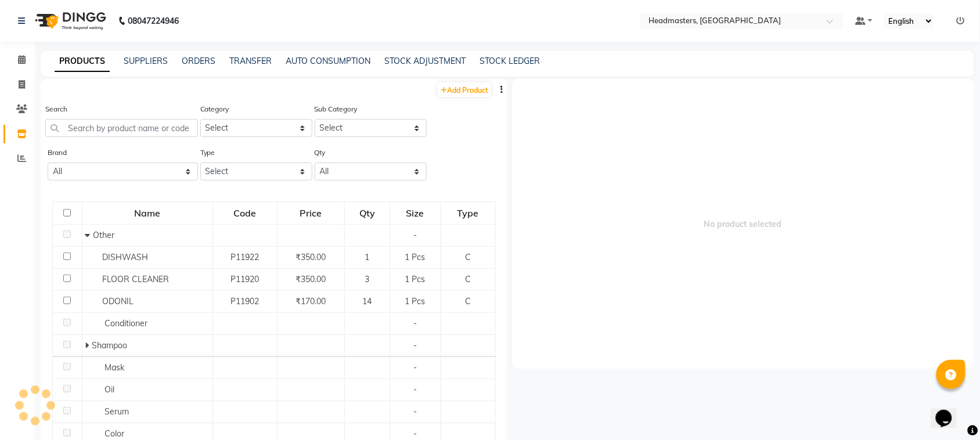 This screenshot has height=440, width=980. What do you see at coordinates (136, 279) in the screenshot?
I see `span: FLOOR CLEANER` at bounding box center [136, 279].